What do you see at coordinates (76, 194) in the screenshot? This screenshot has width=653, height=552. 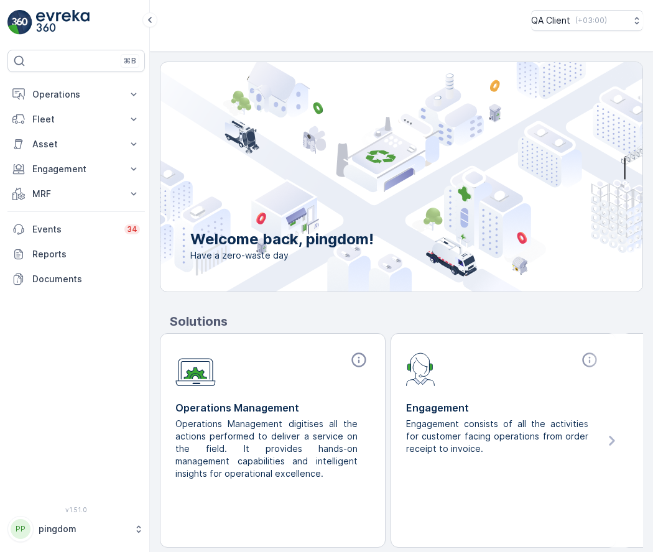 I see `button: MRF` at bounding box center [76, 194].